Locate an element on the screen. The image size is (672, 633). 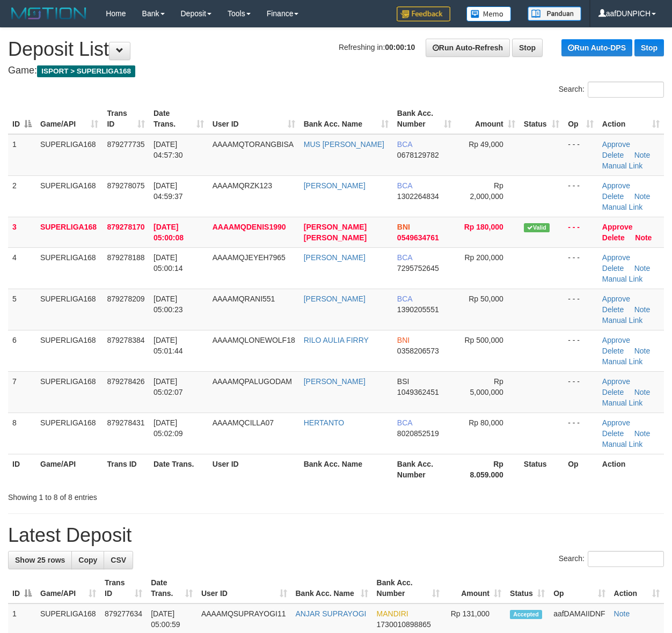
img: Button%20Memo.svg is located at coordinates (489, 14).